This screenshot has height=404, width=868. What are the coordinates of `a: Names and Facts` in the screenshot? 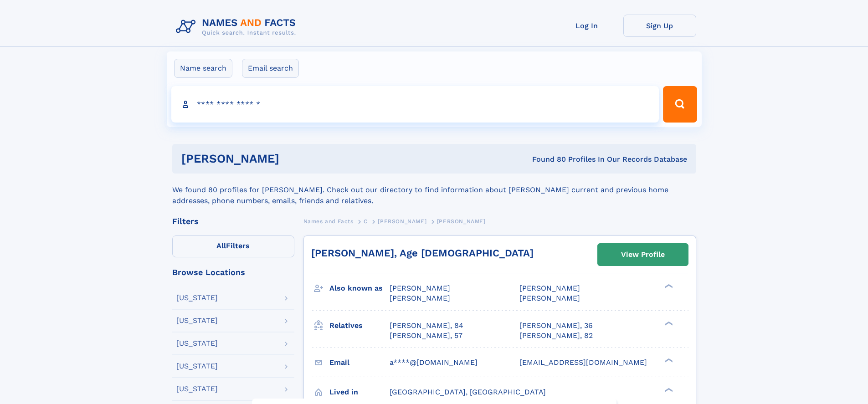 It's located at (329, 221).